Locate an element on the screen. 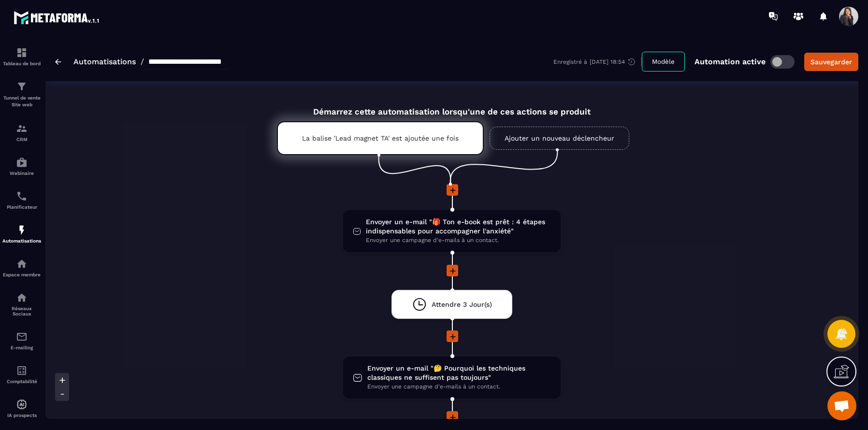  a: automationsautomationsWebinaire is located at coordinates (22, 166).